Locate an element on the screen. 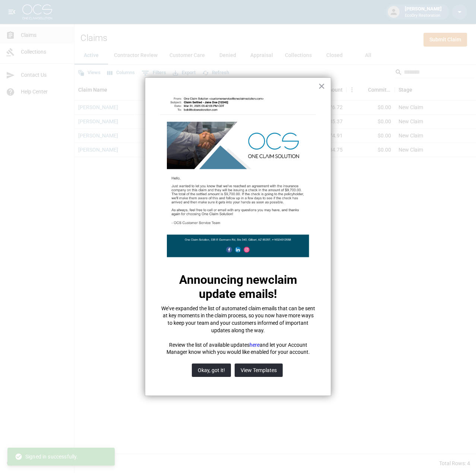 The image size is (476, 473). p: We’ve expanded the list of automated claim emails that can be sent at key moments in the claim pr... is located at coordinates (238, 320).